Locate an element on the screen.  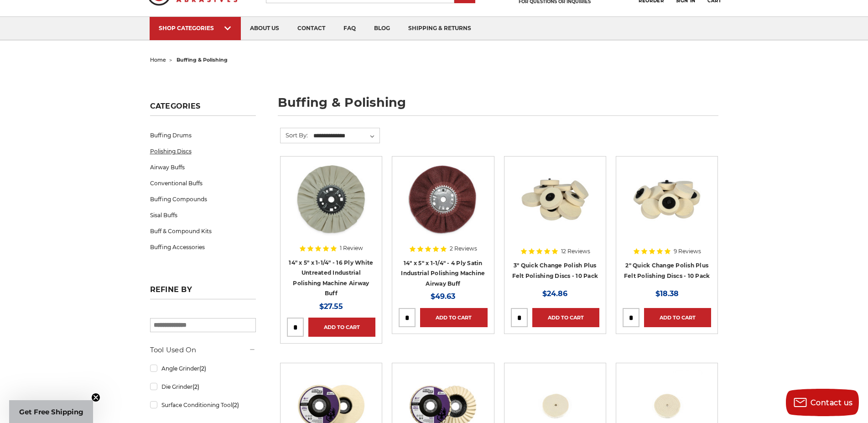
a: contact is located at coordinates (311, 28).